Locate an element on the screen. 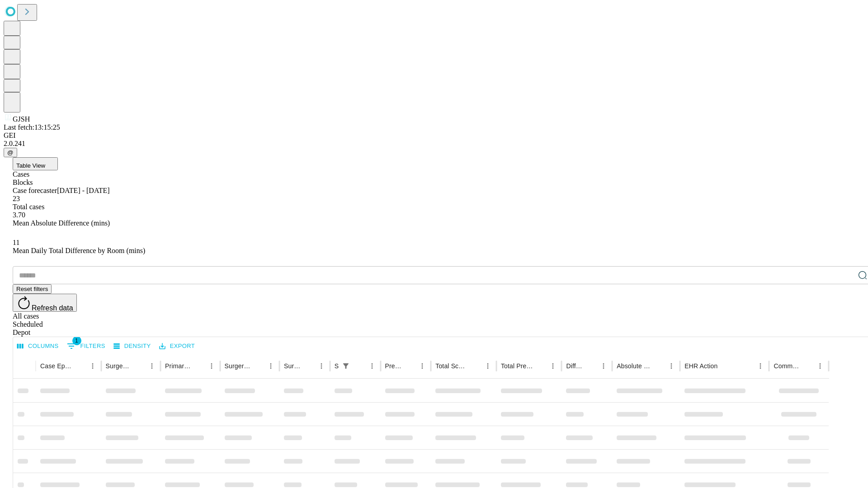 The image size is (868, 488). span: 1 is located at coordinates (77, 341).